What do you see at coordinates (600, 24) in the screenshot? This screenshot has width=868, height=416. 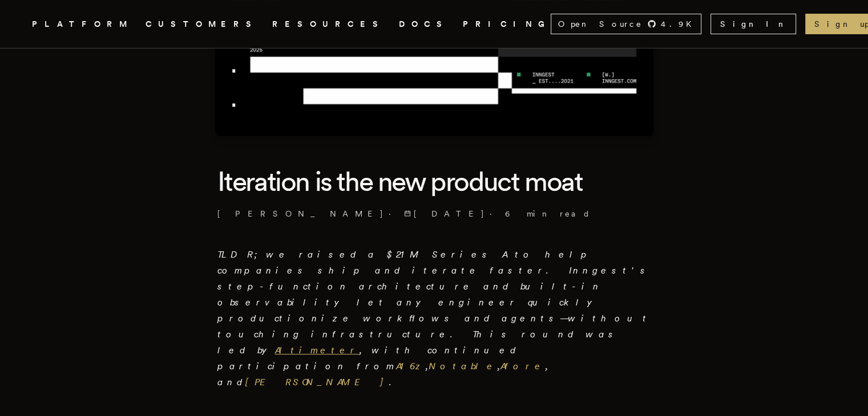 I see `span: Open Source` at bounding box center [600, 24].